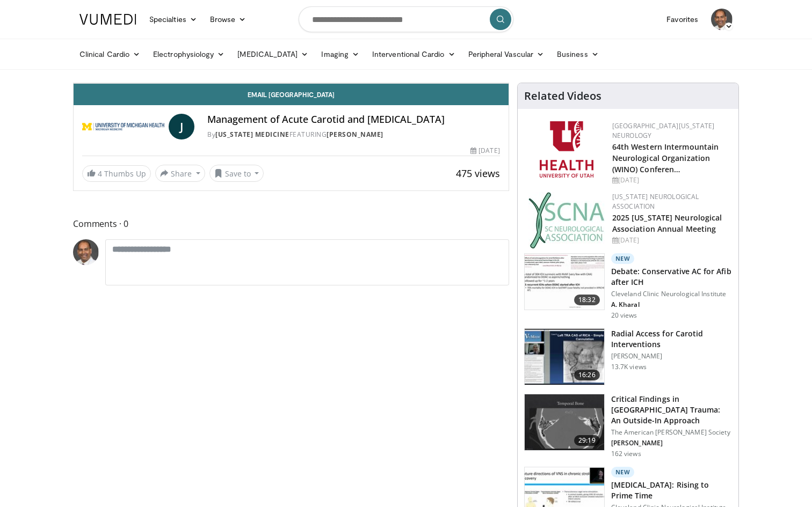 This screenshot has height=507, width=812. What do you see at coordinates (228, 19) in the screenshot?
I see `a: Browse` at bounding box center [228, 19].